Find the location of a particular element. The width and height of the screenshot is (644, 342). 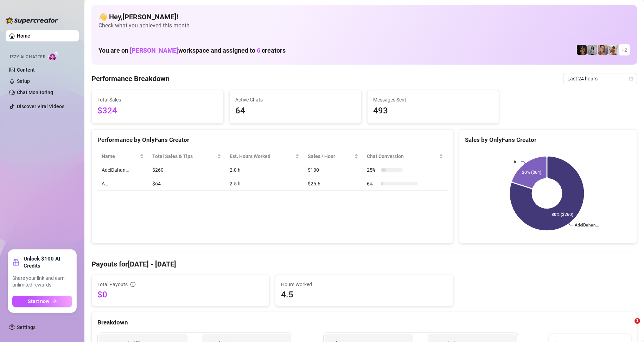

span: Last 24 hours is located at coordinates (600, 79).